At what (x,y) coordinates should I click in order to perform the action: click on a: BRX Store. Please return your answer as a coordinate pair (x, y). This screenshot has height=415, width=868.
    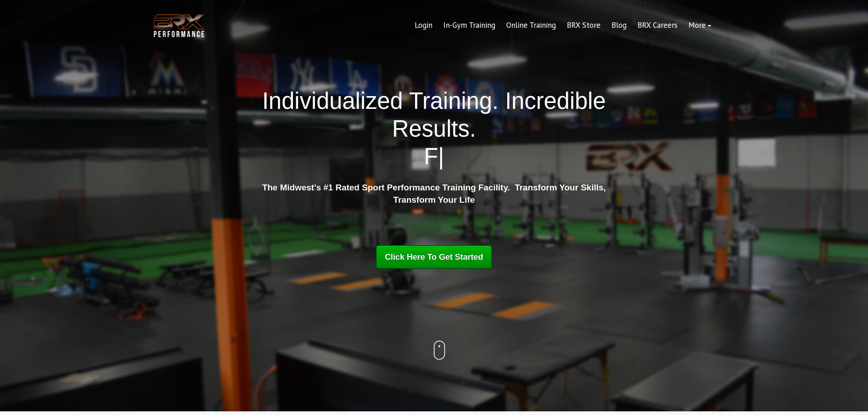
    Looking at the image, I should click on (584, 26).